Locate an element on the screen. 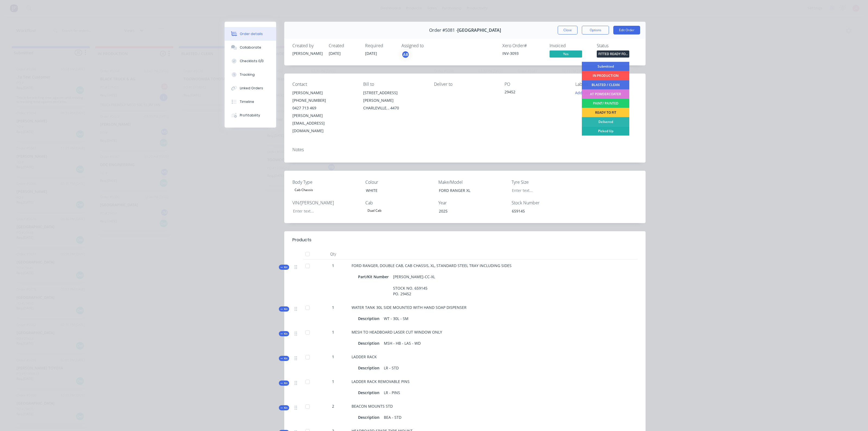  div: INV-3093 is located at coordinates (523, 53).